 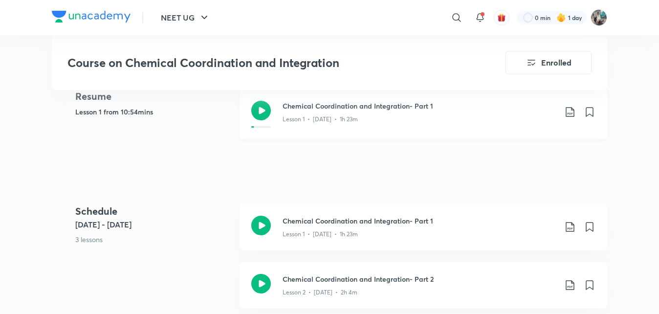 I want to click on img: streak, so click(x=561, y=18).